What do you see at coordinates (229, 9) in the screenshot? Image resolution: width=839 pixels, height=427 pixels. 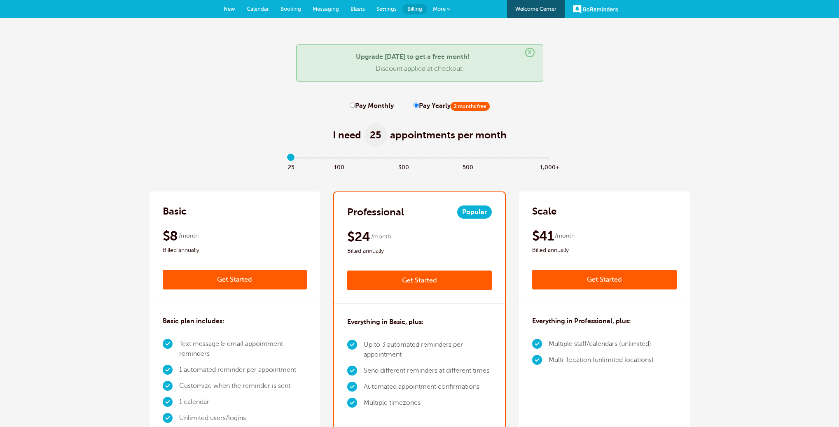 I see `span: New` at bounding box center [229, 9].